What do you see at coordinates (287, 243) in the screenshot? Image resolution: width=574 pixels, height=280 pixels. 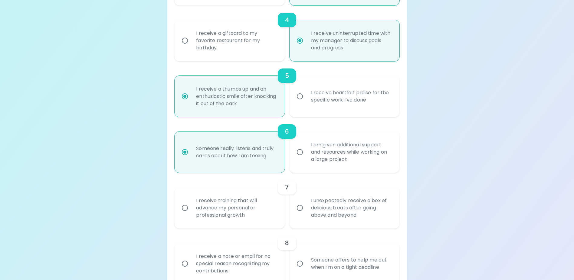 I see `h6: 8` at bounding box center [287, 243].